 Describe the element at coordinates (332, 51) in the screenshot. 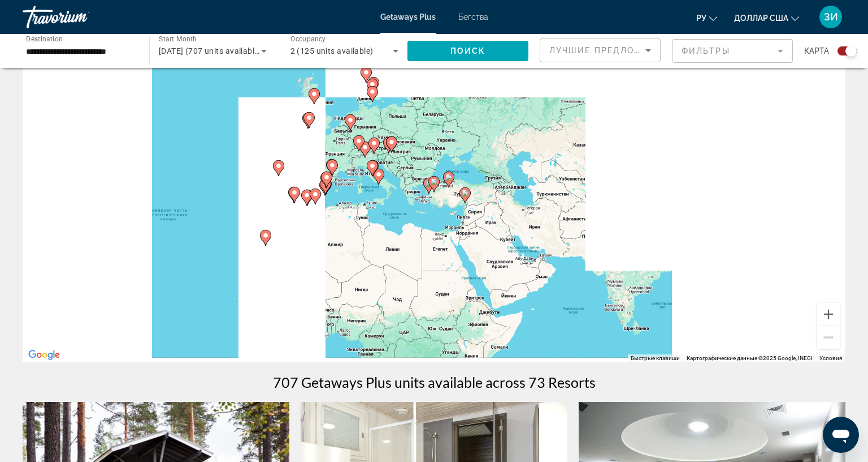

I see `span: 2 (125 units available)` at that location.